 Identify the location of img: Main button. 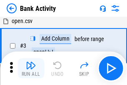
(111, 68).